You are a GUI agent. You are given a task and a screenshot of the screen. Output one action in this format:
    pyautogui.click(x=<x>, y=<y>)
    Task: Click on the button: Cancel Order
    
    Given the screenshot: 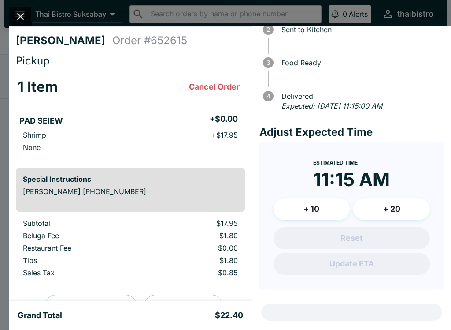 What is the action you would take?
    pyautogui.click(x=214, y=87)
    